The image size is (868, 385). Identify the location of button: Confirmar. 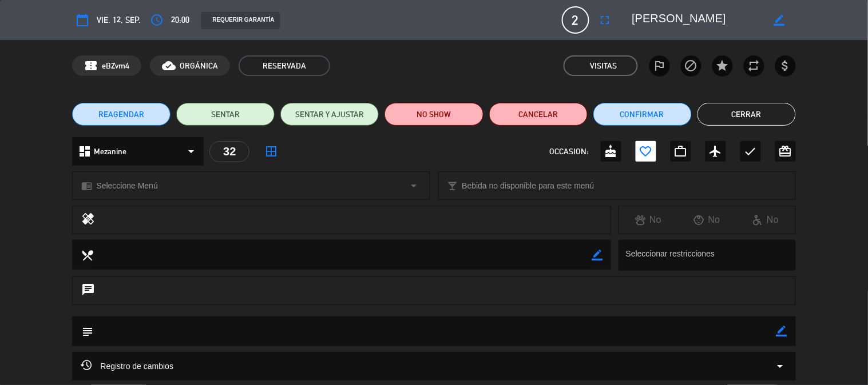
(642, 114).